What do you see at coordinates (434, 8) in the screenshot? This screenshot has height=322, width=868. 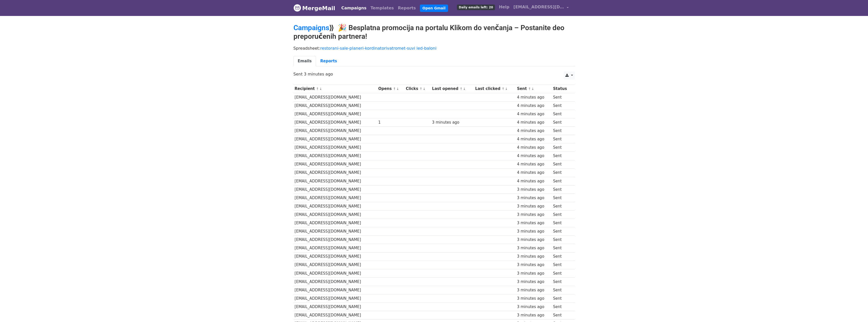 I see `a: Open Gmail` at bounding box center [434, 8].